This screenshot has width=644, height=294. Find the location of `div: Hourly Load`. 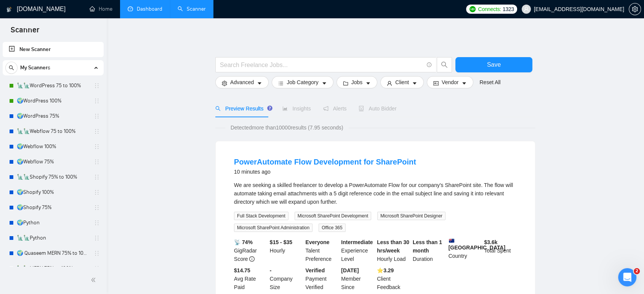

div: Hourly Load is located at coordinates (393, 251).